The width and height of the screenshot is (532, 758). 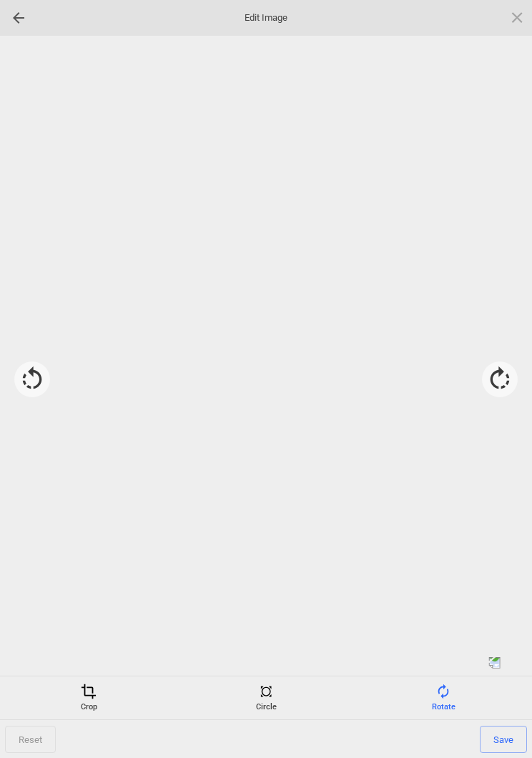 I want to click on div: Rotate 90°, so click(x=500, y=379).